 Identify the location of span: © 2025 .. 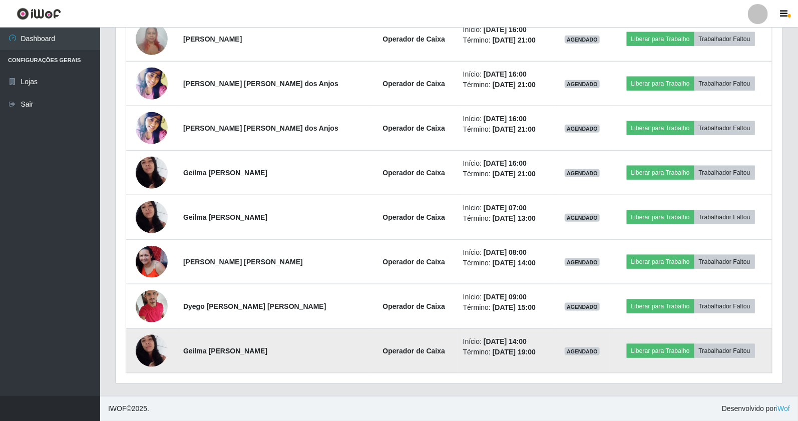
(129, 409).